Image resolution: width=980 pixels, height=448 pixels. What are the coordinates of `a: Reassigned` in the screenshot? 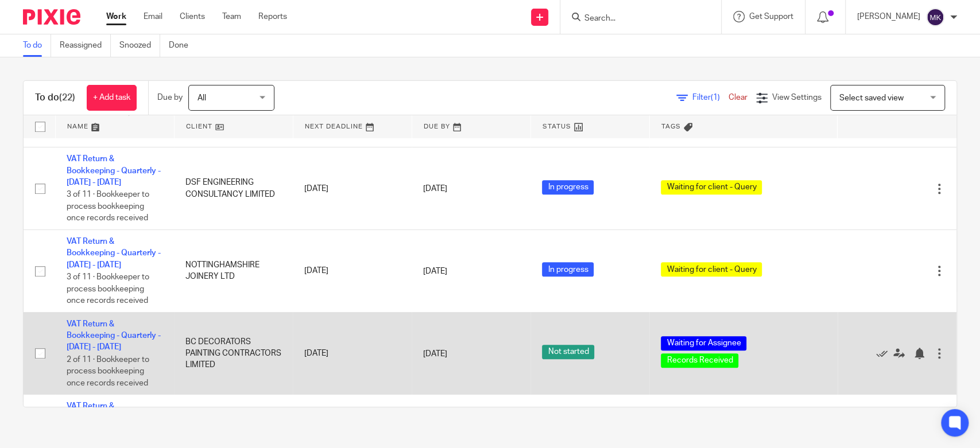 It's located at (85, 45).